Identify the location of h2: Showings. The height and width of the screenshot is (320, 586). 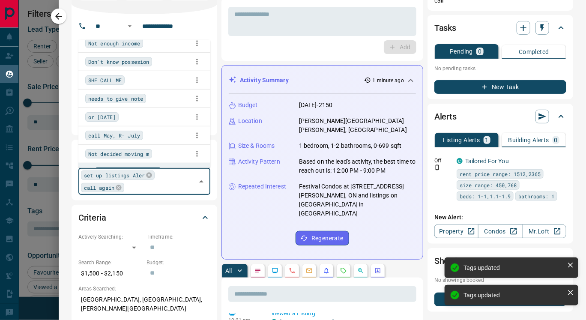
(453, 261).